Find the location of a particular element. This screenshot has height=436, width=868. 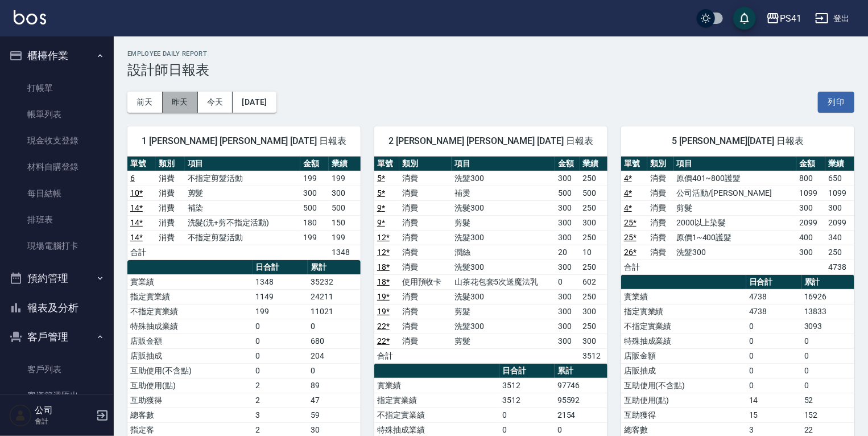

td: 180 is located at coordinates (315, 222).